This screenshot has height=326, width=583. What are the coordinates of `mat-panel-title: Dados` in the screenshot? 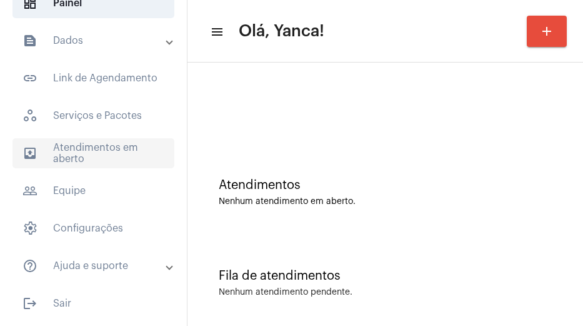 It's located at (94, 41).